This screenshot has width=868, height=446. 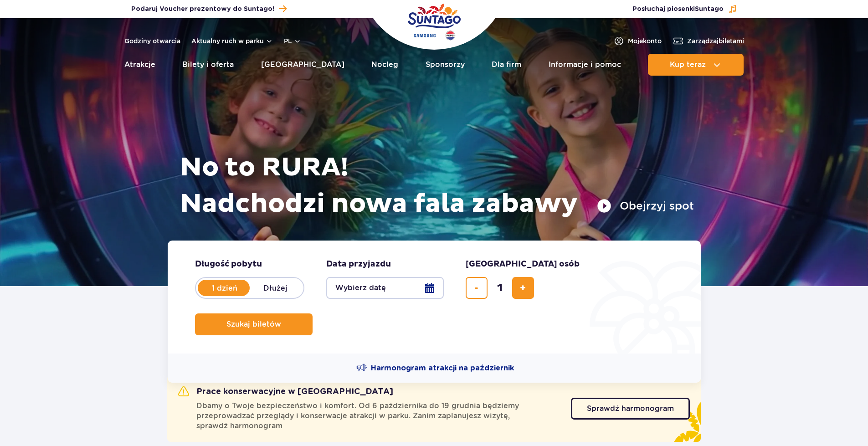 What do you see at coordinates (209, 9) in the screenshot?
I see `a: Podaruj Voucher prezentowy do Suntago!` at bounding box center [209, 9].